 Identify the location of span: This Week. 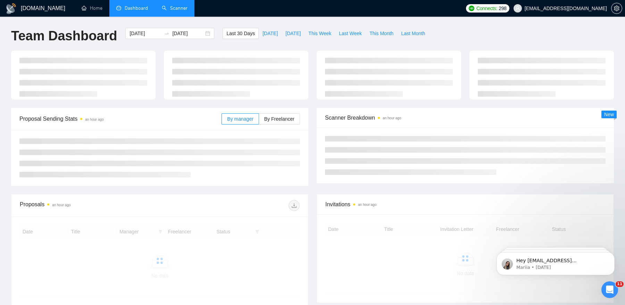
(320, 33).